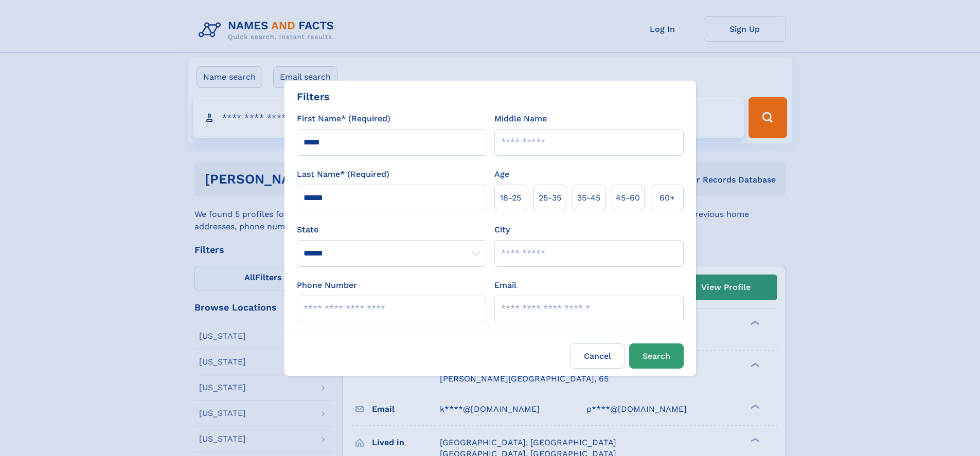  I want to click on span: 35‑45, so click(588, 198).